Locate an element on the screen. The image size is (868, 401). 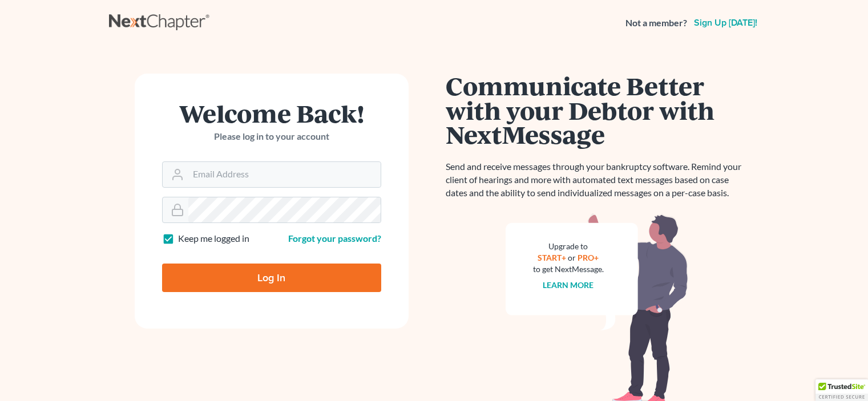
input: Log In is located at coordinates (272, 278).